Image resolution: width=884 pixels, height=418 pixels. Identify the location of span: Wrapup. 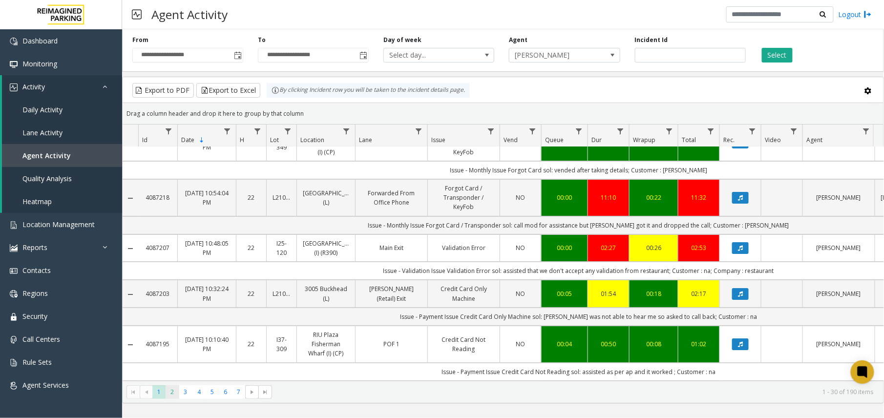
(644, 140).